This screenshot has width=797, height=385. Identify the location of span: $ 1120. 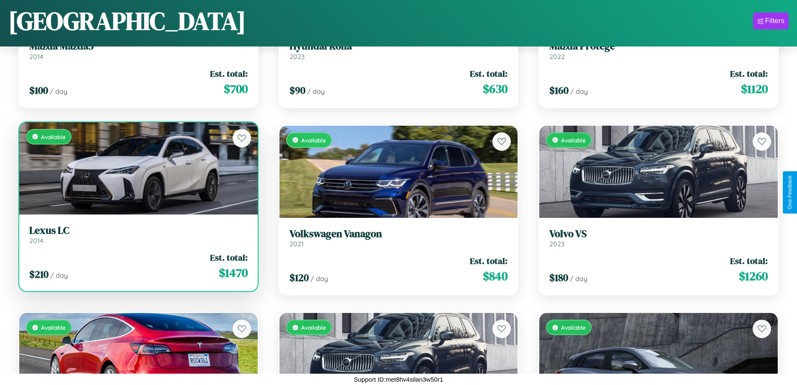
(754, 89).